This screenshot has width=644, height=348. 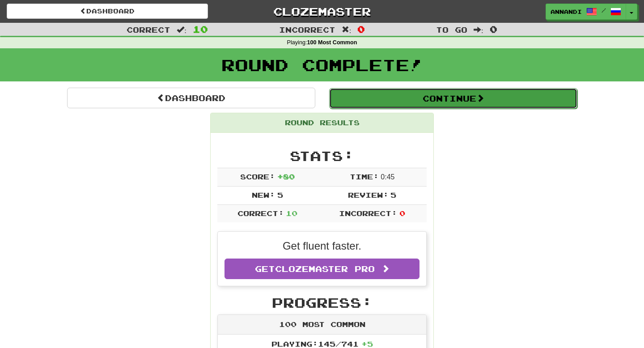 What do you see at coordinates (325, 269) in the screenshot?
I see `span: Clozemaster Pro` at bounding box center [325, 269].